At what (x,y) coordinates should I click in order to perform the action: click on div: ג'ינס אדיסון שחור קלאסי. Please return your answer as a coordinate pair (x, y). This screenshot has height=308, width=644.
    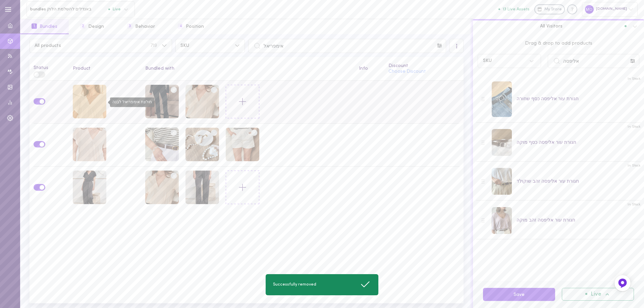
    Looking at the image, I should click on (162, 102).